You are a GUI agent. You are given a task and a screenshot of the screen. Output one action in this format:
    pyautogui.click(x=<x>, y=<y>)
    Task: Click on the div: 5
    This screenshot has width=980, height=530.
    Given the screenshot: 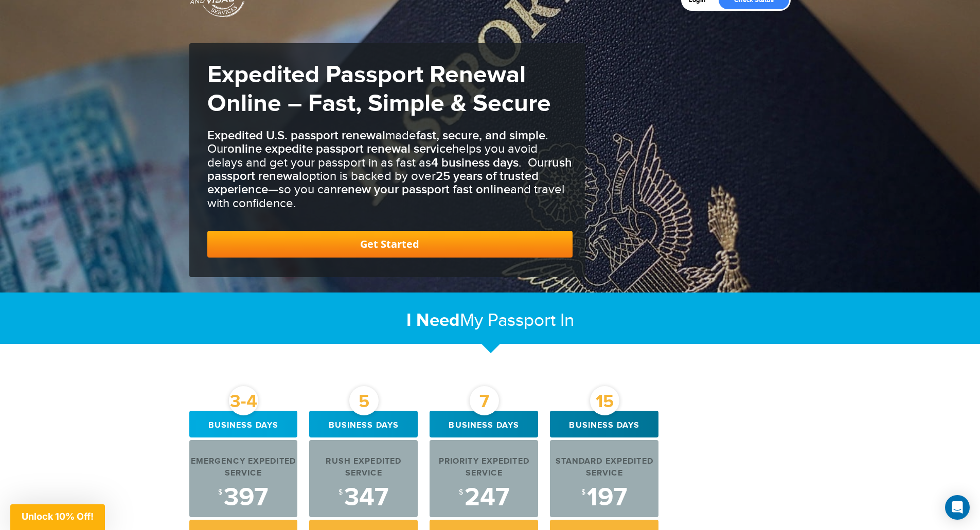 What is the action you would take?
    pyautogui.click(x=364, y=401)
    